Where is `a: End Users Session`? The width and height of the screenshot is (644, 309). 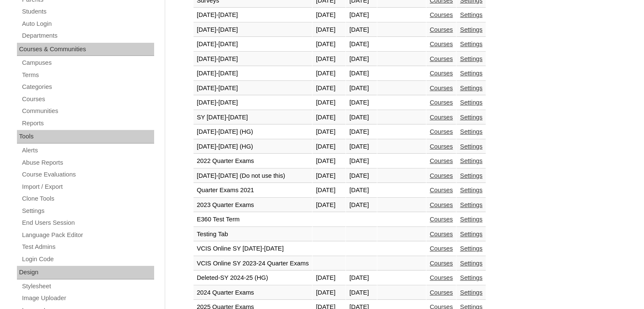 a: End Users Session is located at coordinates (88, 223).